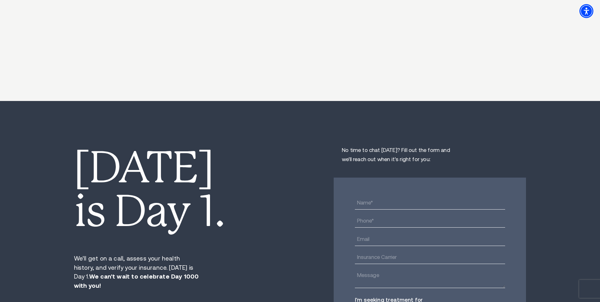 The width and height of the screenshot is (600, 302). Describe the element at coordinates (587, 11) in the screenshot. I see `div: Accessibility Menu` at that location.